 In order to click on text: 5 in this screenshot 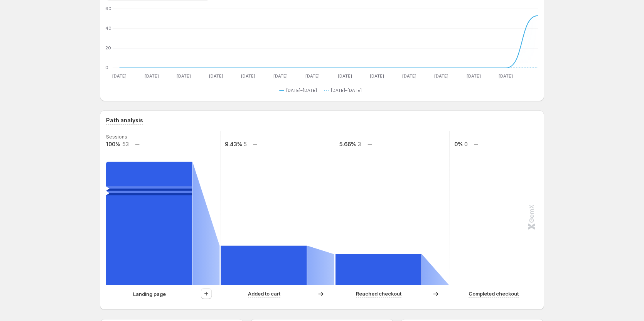, I will do `click(245, 144)`.